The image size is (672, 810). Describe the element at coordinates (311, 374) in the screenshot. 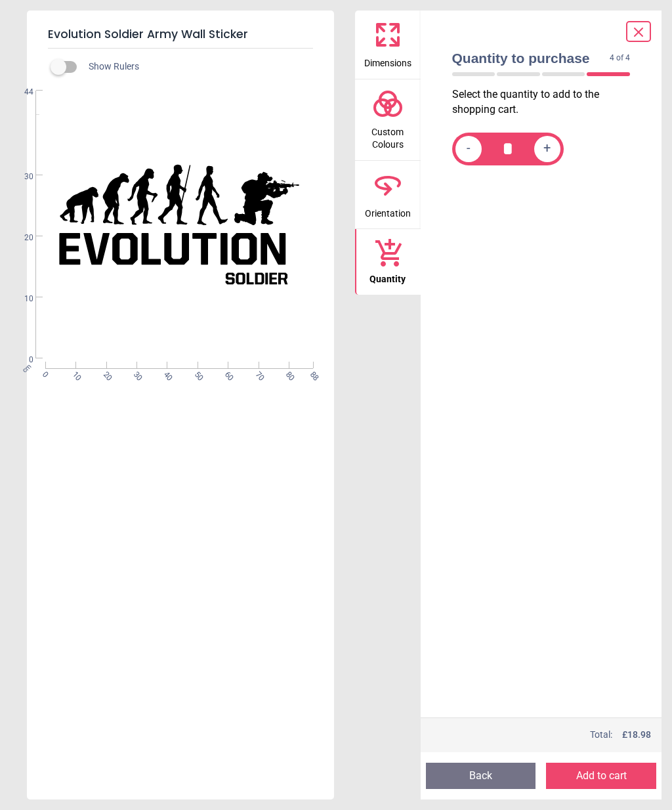

I see `span: 88` at that location.